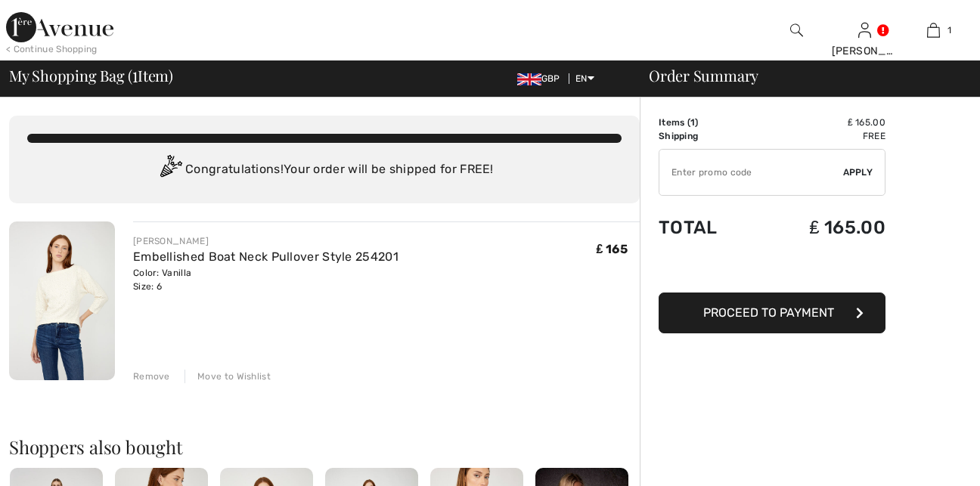  What do you see at coordinates (933, 30) in the screenshot?
I see `a: 1` at bounding box center [933, 30].